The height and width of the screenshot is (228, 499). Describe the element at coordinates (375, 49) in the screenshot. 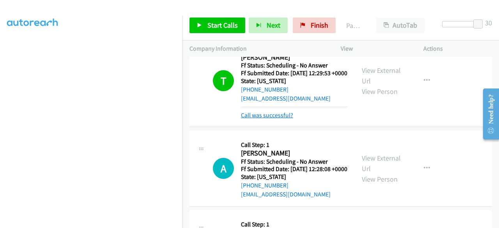

I see `p: View` at that location.